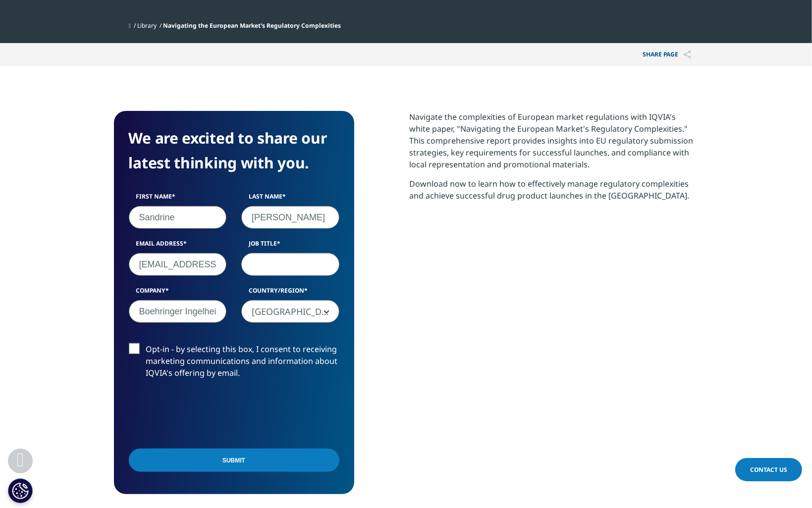  Describe the element at coordinates (234, 460) in the screenshot. I see `input: Submit` at that location.